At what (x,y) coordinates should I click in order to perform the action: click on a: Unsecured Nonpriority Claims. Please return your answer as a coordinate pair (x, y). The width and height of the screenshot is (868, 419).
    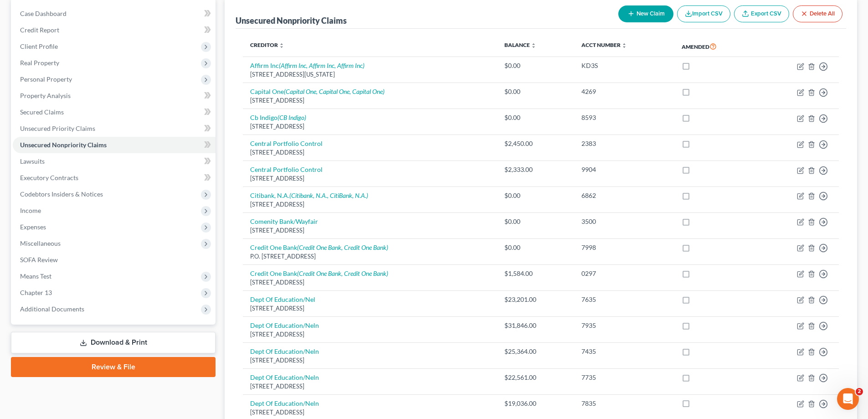
    Looking at the image, I should click on (114, 145).